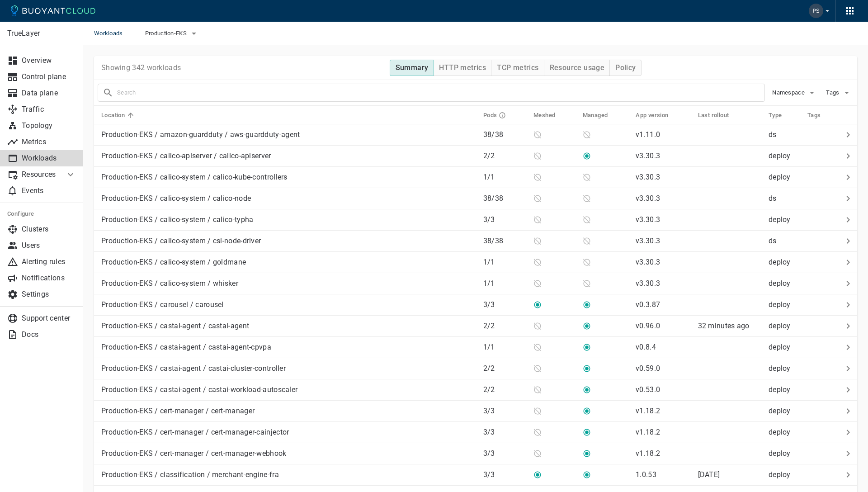 Image resolution: width=868 pixels, height=492 pixels. I want to click on span: Tue, 16 Sep 2025 17:27:42 BST / Tue, 16 Sep 2025 16:27:42 UTC, so click(709, 475).